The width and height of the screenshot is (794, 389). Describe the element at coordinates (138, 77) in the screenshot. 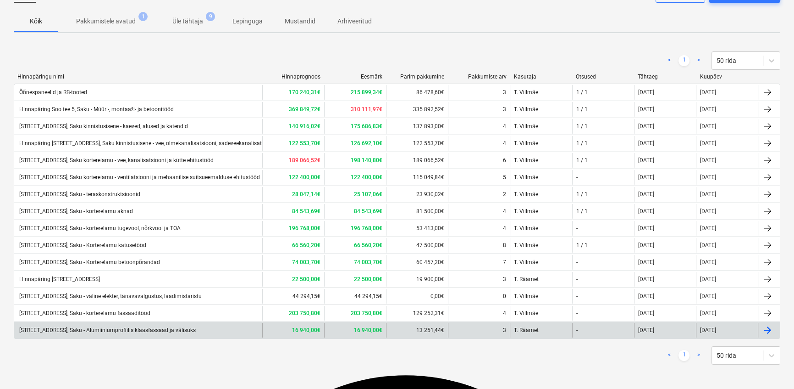

I see `div: Hinnapäringu nimi` at that location.